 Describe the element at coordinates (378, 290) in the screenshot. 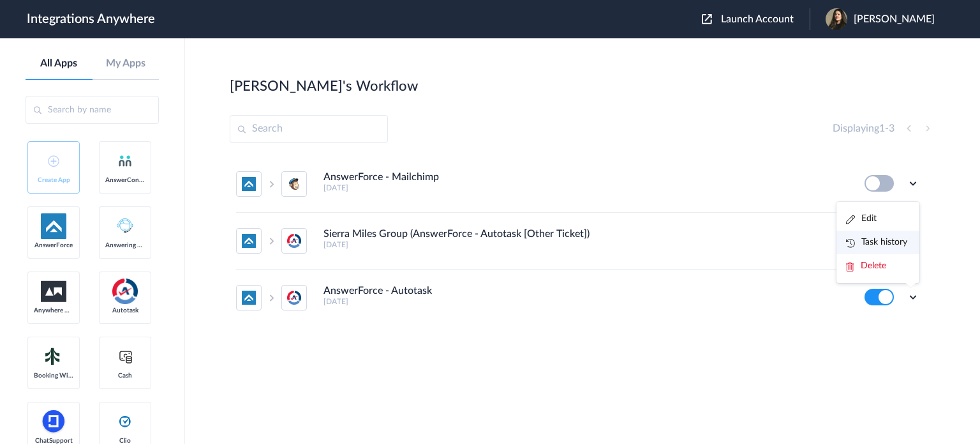

I see `h4: AnswerForce - Autotask` at that location.